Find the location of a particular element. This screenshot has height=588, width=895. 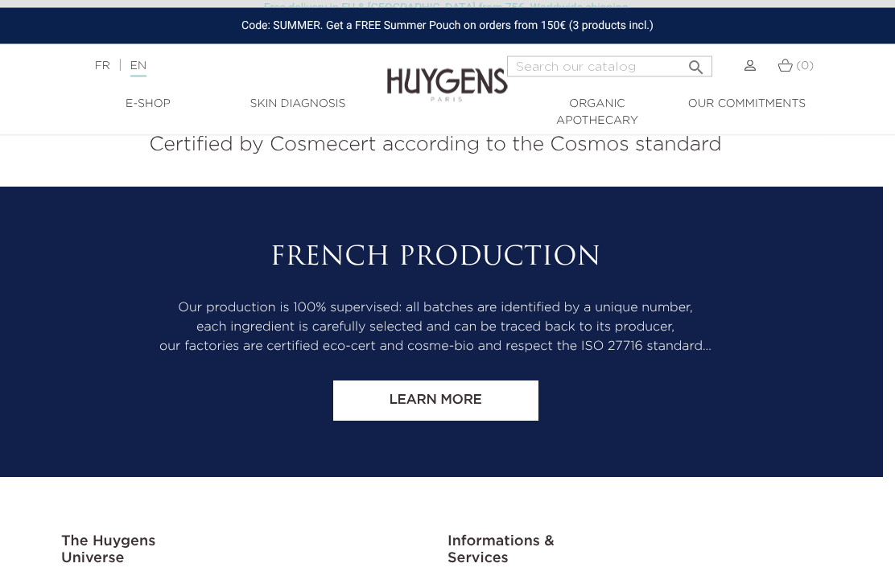

p: each ingredient is carefully selected and can be traced back to its producer, is located at coordinates (435, 329).